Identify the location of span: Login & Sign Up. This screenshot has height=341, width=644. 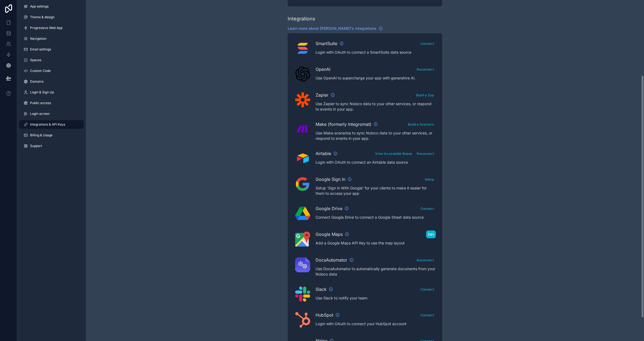
(42, 92).